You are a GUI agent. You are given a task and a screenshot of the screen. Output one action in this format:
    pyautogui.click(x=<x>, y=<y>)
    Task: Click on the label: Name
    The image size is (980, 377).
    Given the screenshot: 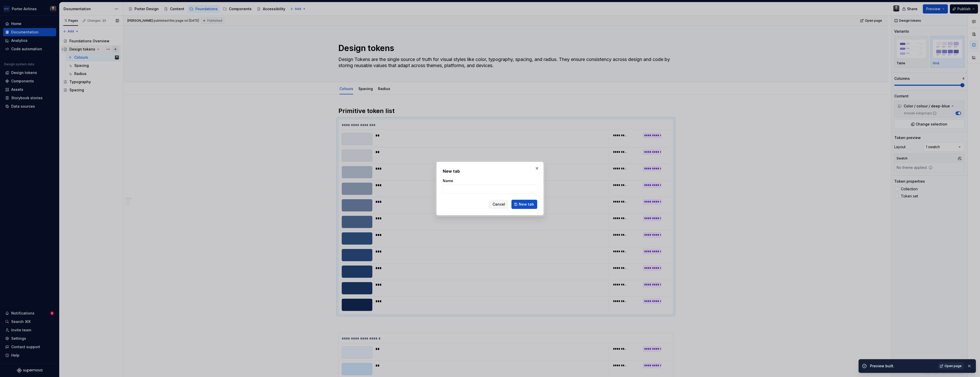 What is the action you would take?
    pyautogui.click(x=448, y=180)
    